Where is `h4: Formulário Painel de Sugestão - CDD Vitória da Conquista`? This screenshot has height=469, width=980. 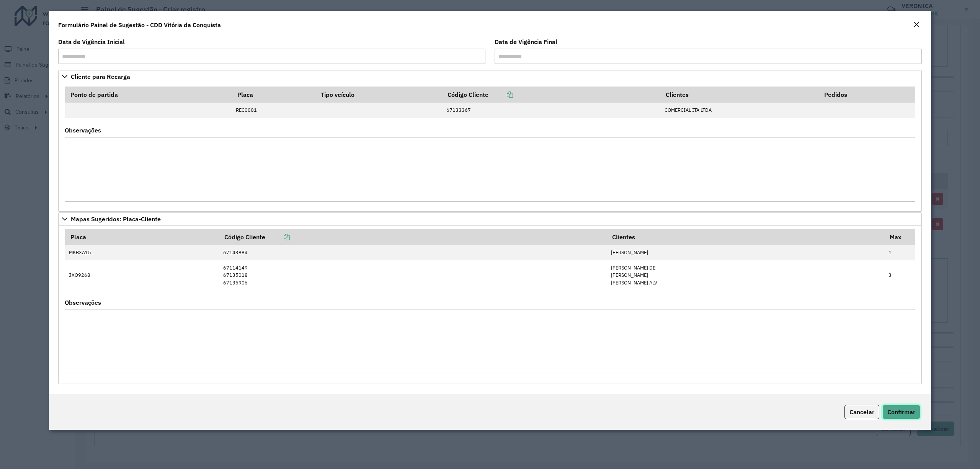
h4: Formulário Painel de Sugestão - CDD Vitória da Conquista is located at coordinates (139, 25).